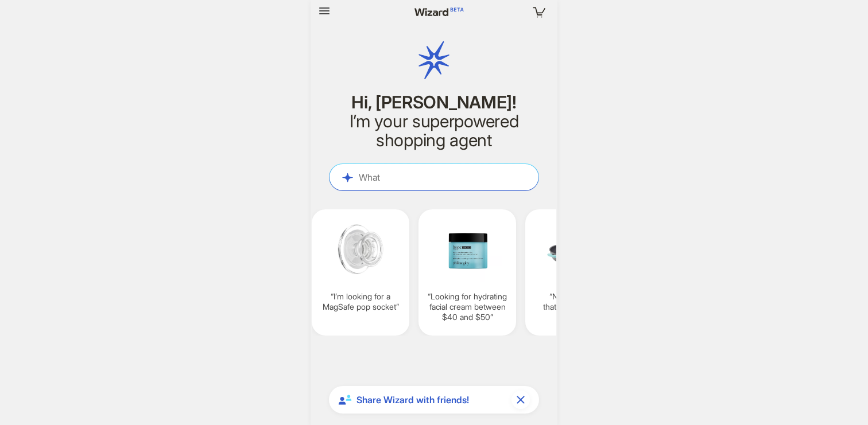 This screenshot has width=868, height=425. What do you see at coordinates (468, 272) in the screenshot?
I see `div: Looking for hydrating facial cream between $40 and $50` at bounding box center [468, 272].